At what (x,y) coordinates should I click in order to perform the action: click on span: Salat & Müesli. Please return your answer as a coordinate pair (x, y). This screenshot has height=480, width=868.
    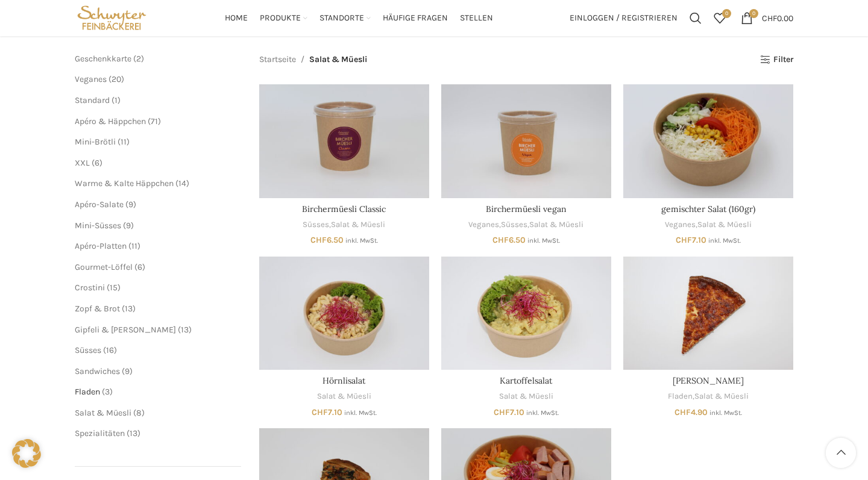
    Looking at the image, I should click on (338, 60).